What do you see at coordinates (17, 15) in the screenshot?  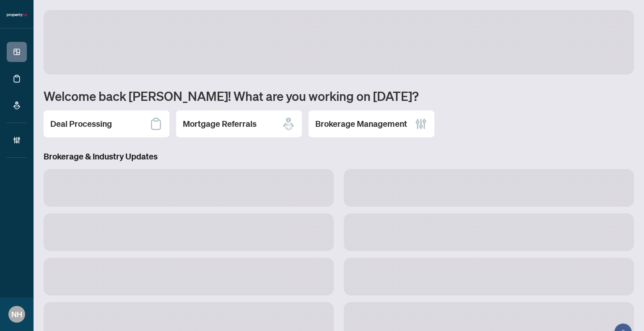 I see `img: logo` at bounding box center [17, 15].